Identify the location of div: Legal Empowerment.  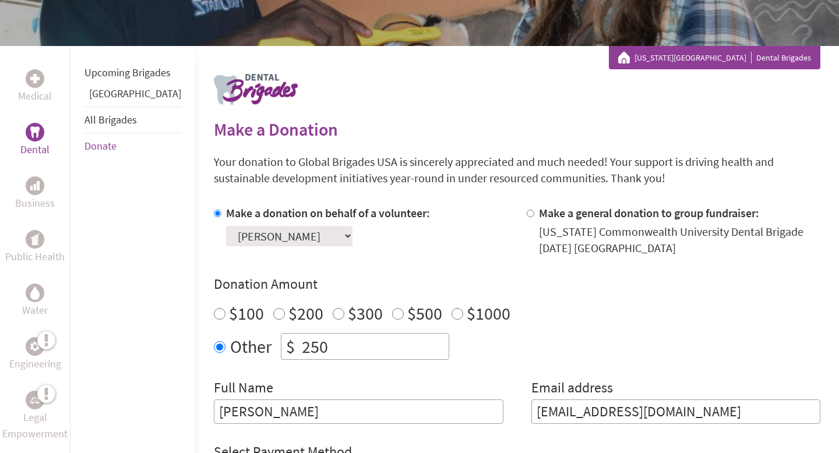
(35, 400).